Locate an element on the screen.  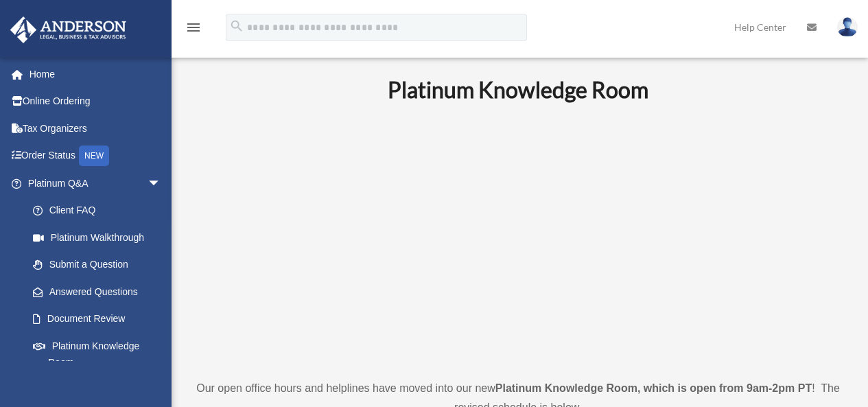
i: menu is located at coordinates (194, 28).